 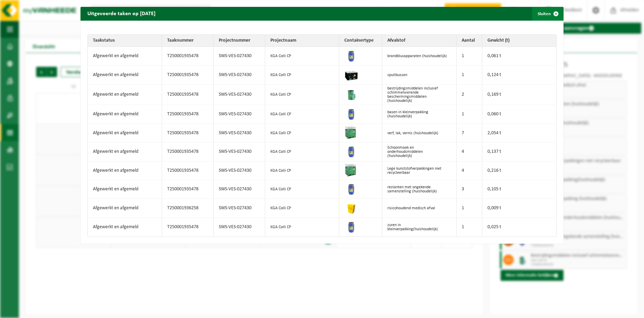 I want to click on td: 0,025 t, so click(x=519, y=227).